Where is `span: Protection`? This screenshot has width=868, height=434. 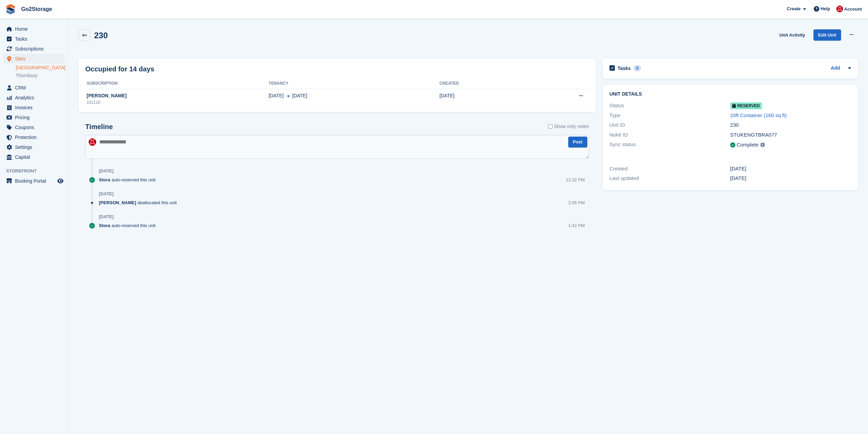 span: Protection is located at coordinates (36, 137).